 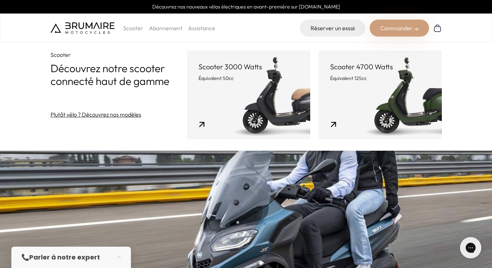 I want to click on a: Scooter 3000 Watts Équivalent 50cc, so click(x=249, y=95).